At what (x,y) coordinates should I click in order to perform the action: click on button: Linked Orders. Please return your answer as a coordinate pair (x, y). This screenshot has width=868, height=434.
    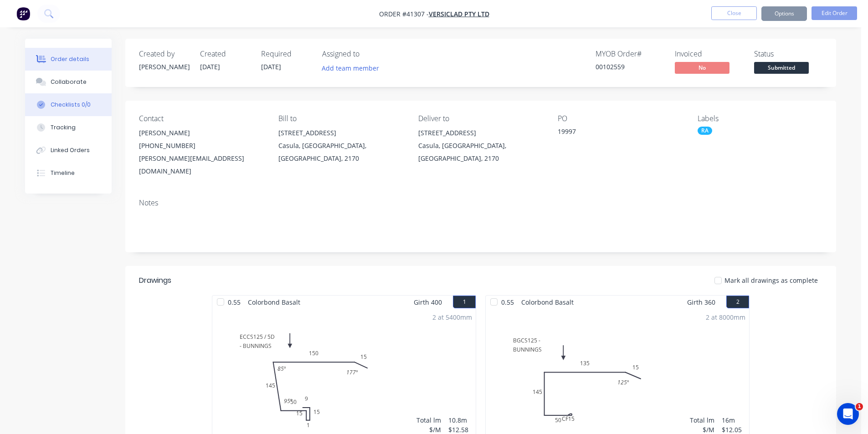
    Looking at the image, I should click on (68, 150).